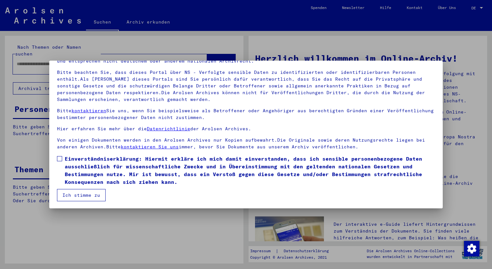 Image resolution: width=492 pixels, height=269 pixels. Describe the element at coordinates (81, 195) in the screenshot. I see `button: Ich stimme zu` at that location.